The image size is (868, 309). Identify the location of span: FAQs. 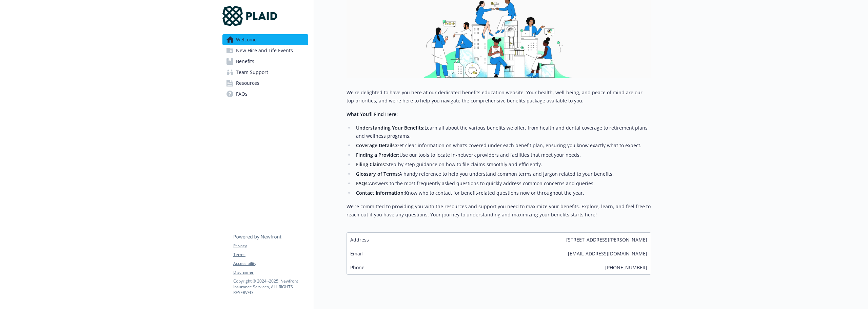
(242, 94).